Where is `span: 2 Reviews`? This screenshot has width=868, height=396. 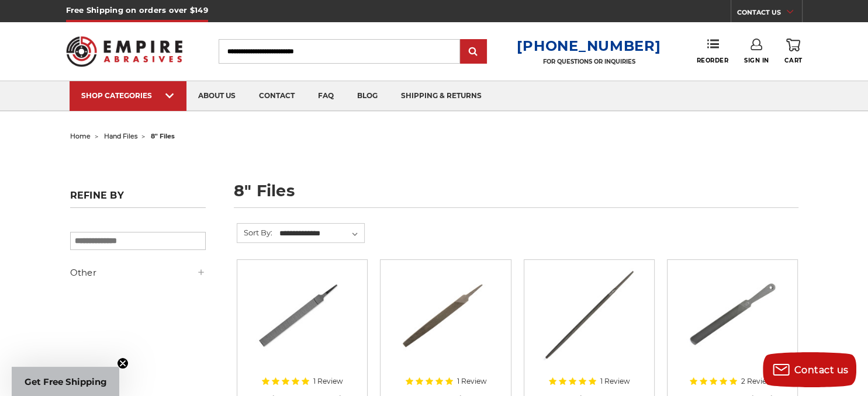
span: 2 Reviews is located at coordinates (759, 381).